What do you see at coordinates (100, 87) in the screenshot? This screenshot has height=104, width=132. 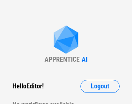 I see `span: Logout` at bounding box center [100, 87].